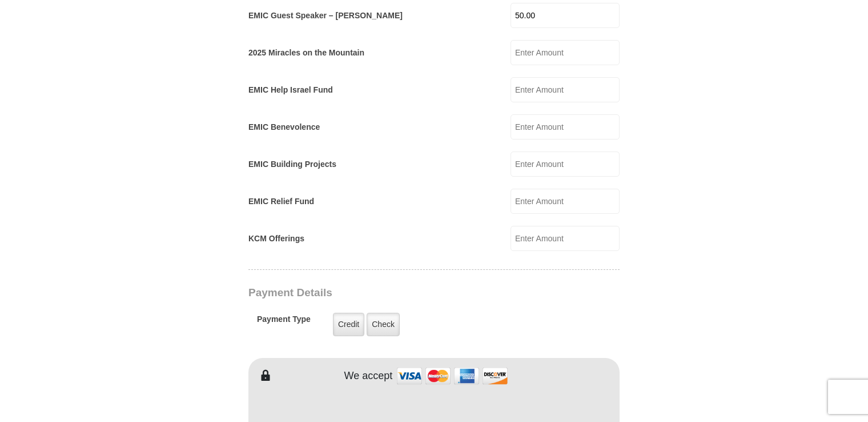 The width and height of the screenshot is (868, 422). What do you see at coordinates (394, 293) in the screenshot?
I see `h3: Payment Details` at bounding box center [394, 293].